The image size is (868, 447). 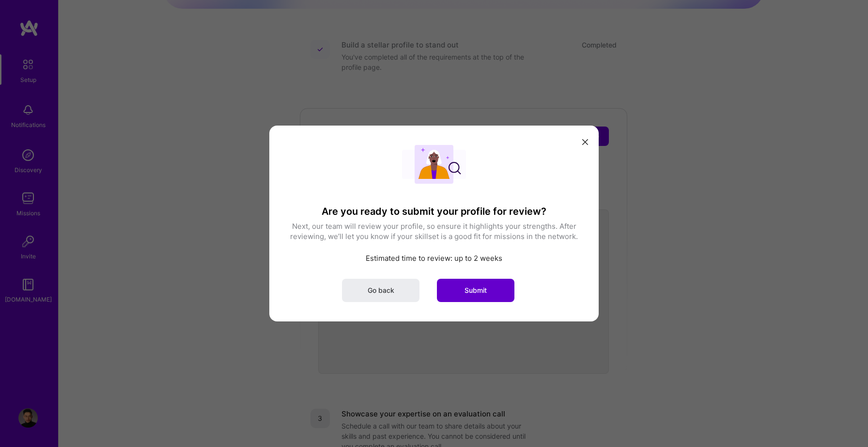 What do you see at coordinates (434, 258) in the screenshot?
I see `p: Estimated time to review: up to 2 weeks` at bounding box center [434, 258].